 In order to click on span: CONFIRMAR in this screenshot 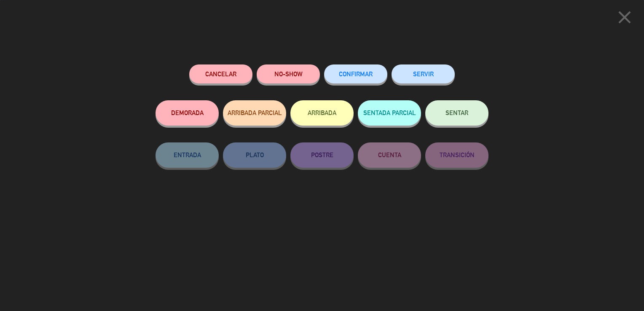, I will do `click(356, 74)`.